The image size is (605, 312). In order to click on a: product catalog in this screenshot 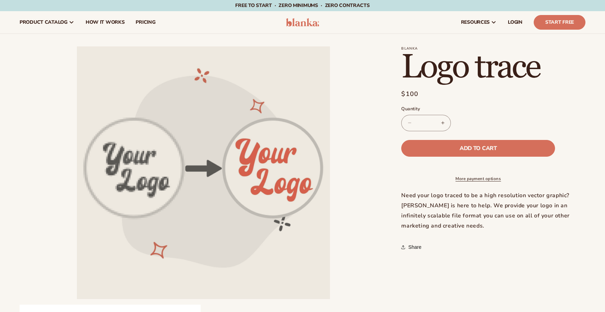, I will do `click(47, 22)`.